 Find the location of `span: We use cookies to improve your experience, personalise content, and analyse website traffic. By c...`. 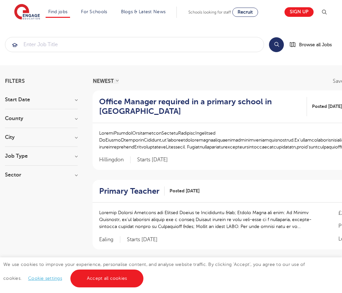

span: We use cookies to improve your experience, personalise content, and analyse website traffic. By c... is located at coordinates (154, 271).